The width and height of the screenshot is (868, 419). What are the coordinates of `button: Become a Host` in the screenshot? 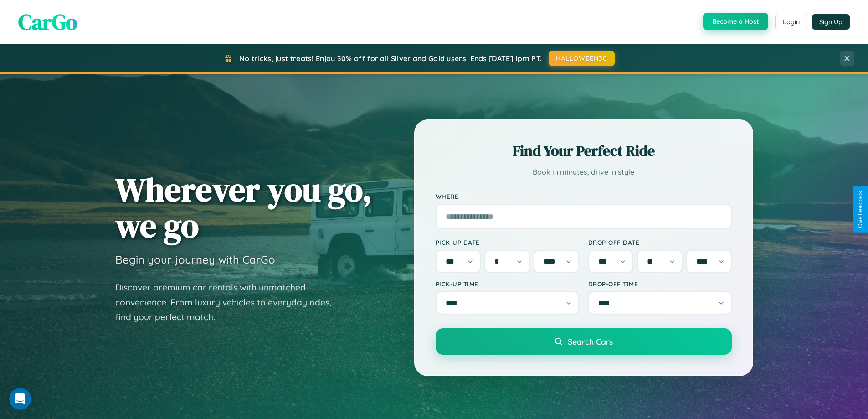 It's located at (735, 21).